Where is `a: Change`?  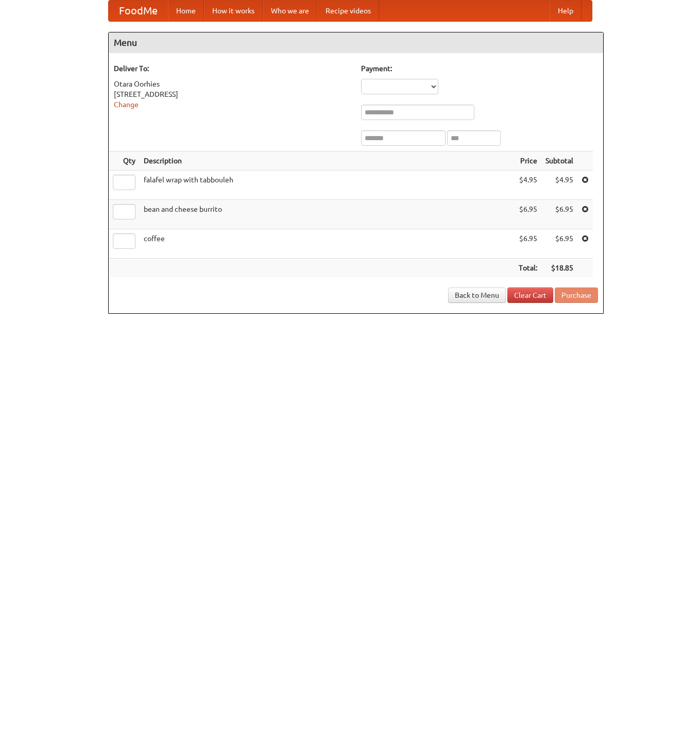 a: Change is located at coordinates (126, 105).